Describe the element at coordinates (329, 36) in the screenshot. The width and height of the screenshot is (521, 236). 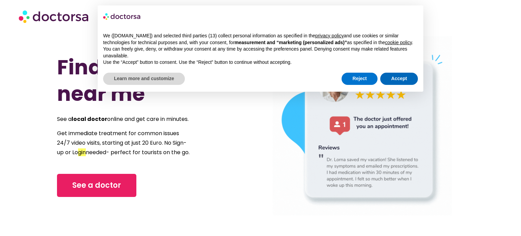
I see `a: privacy policy` at that location.